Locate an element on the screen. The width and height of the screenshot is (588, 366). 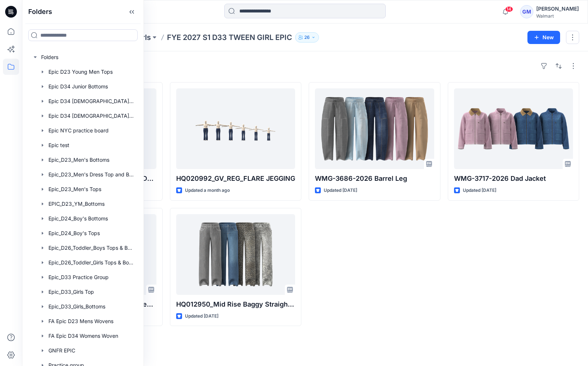
a: WMG-3717-2026 Dad Jacket is located at coordinates (514, 129).